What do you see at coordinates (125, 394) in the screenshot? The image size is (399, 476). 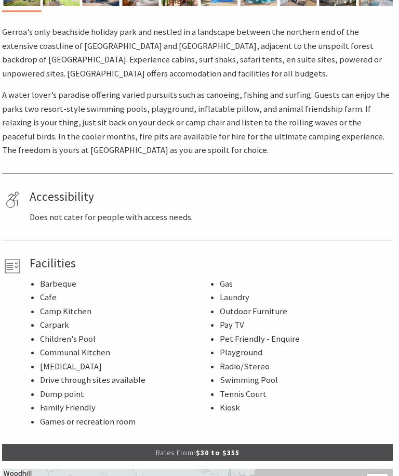 I see `li: Dump point` at bounding box center [125, 394].